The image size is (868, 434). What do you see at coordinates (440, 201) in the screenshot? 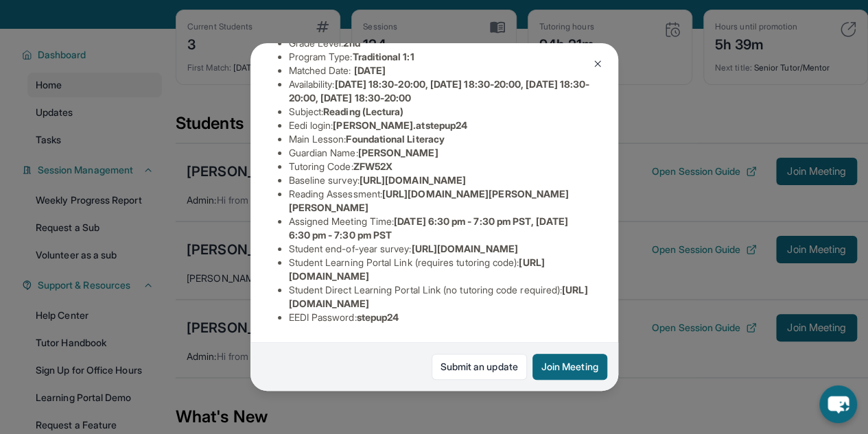
I see `li: Reading Assessment :` at bounding box center [440, 201].